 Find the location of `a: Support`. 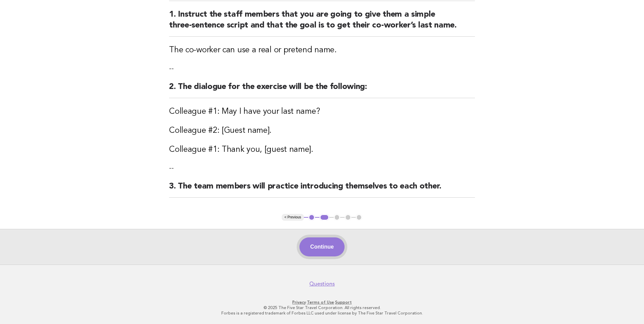

a: Support is located at coordinates (343, 302).